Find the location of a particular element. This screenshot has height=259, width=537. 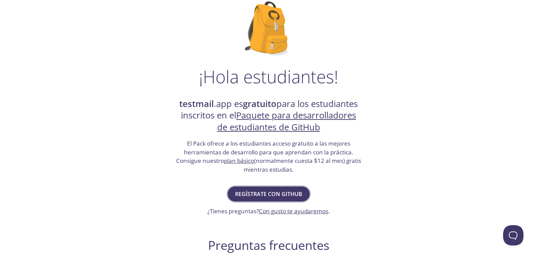

font: Regístrate con GitHub is located at coordinates (269, 194).